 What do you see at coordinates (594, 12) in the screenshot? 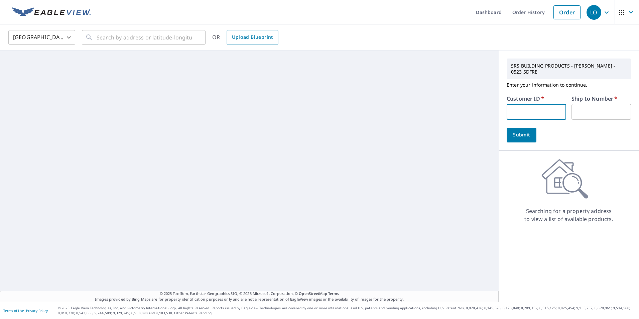
I see `div: LO` at bounding box center [594, 12].